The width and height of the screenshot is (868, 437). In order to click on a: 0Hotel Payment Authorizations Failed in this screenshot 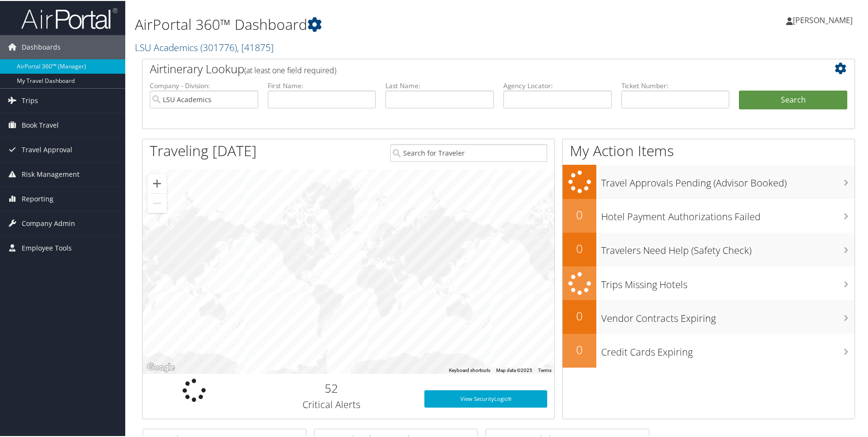, I will do `click(708, 215)`.